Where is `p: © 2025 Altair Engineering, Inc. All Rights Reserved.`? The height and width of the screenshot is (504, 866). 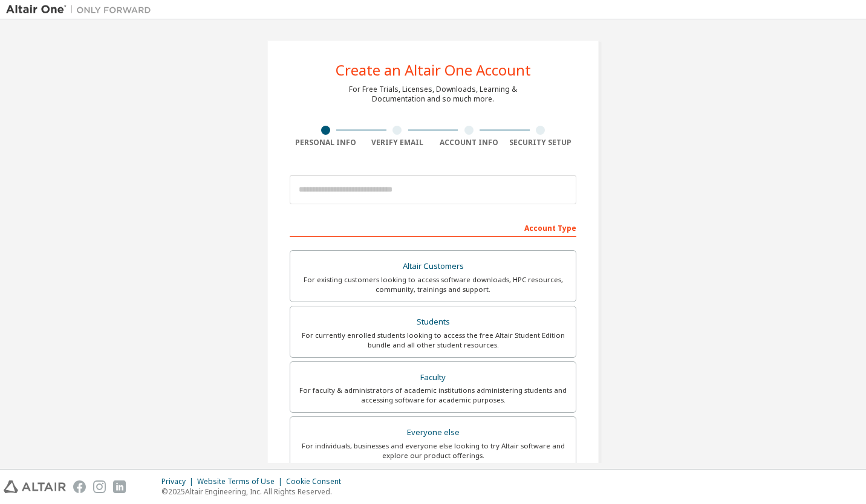
p: © 2025 Altair Engineering, Inc. All Rights Reserved. is located at coordinates (254, 491).